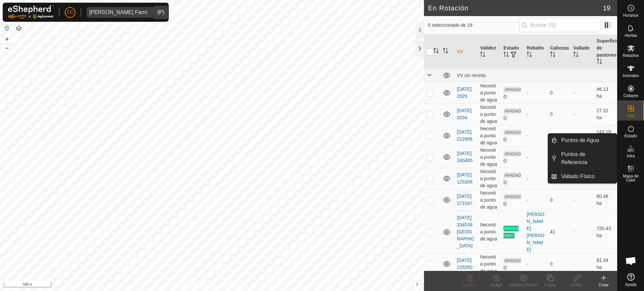 This screenshot has width=644, height=291. I want to click on span: 0 seleccionado de 19, so click(474, 25).